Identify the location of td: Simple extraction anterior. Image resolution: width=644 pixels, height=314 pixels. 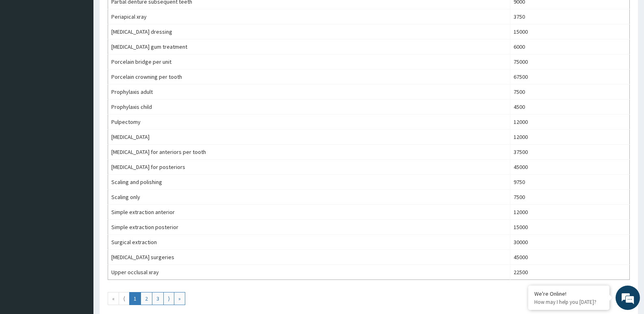
(309, 212).